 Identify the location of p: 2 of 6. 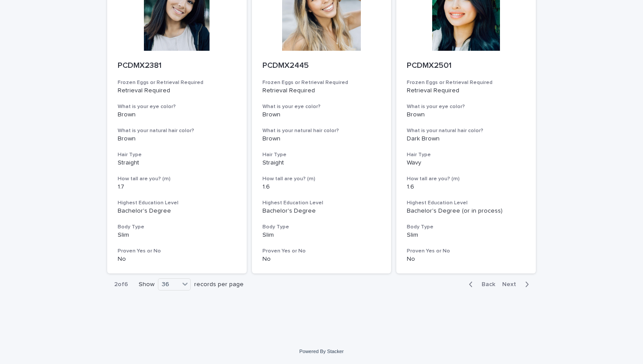
(121, 284).